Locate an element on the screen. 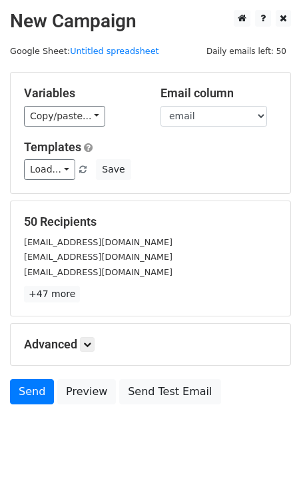  a: Send is located at coordinates (32, 392).